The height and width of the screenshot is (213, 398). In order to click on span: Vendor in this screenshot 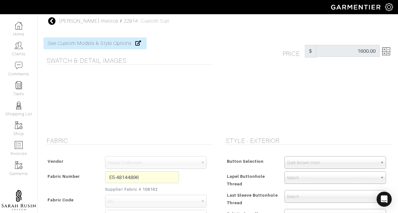, I will do `click(55, 161)`.